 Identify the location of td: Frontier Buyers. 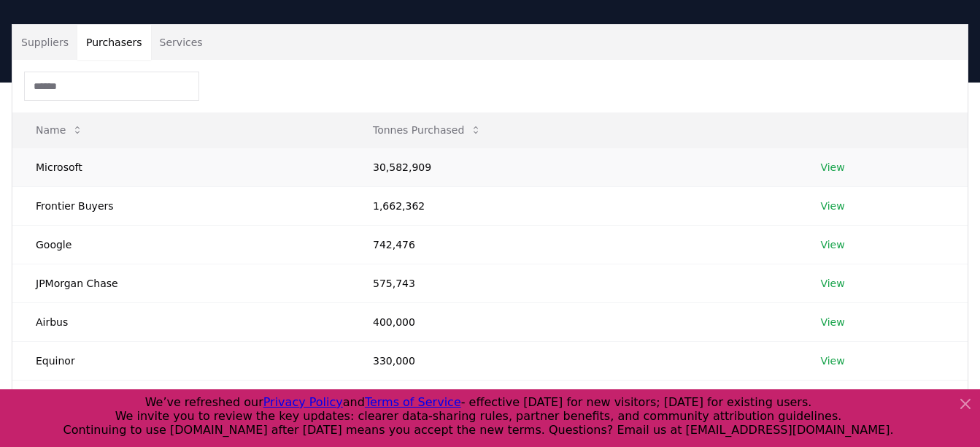
(181, 205).